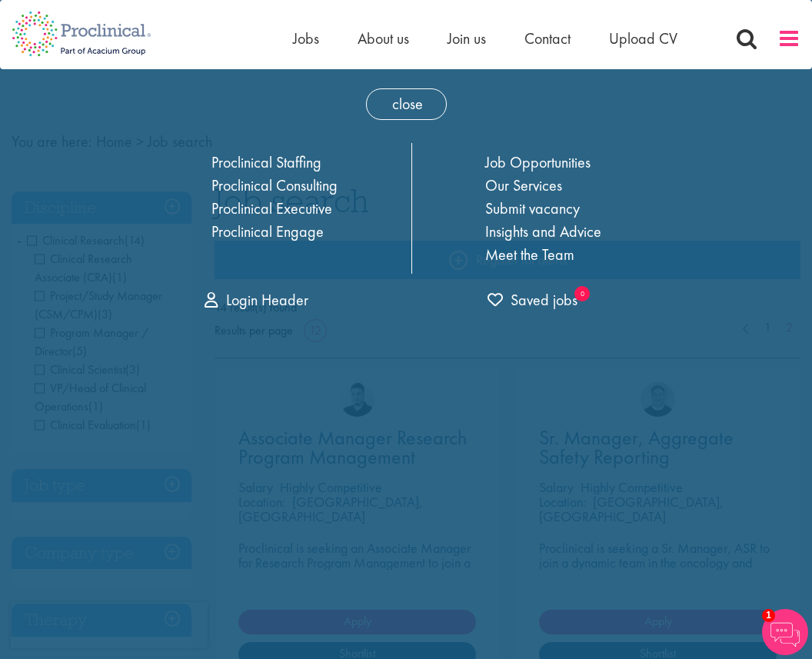 The image size is (812, 659). I want to click on a: 0 jobs in shortlist, so click(532, 300).